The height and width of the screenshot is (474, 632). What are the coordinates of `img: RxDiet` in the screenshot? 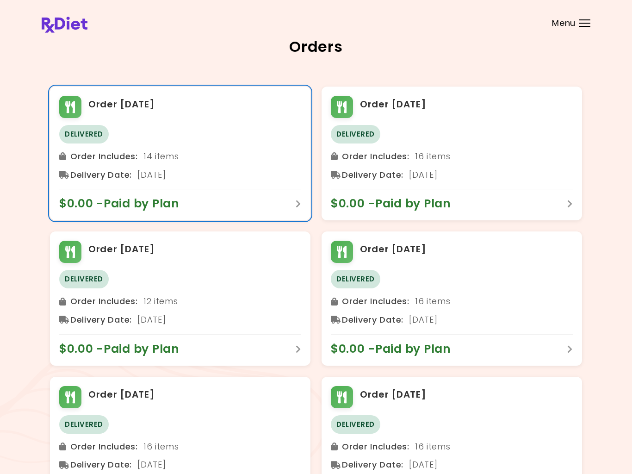 It's located at (64, 25).